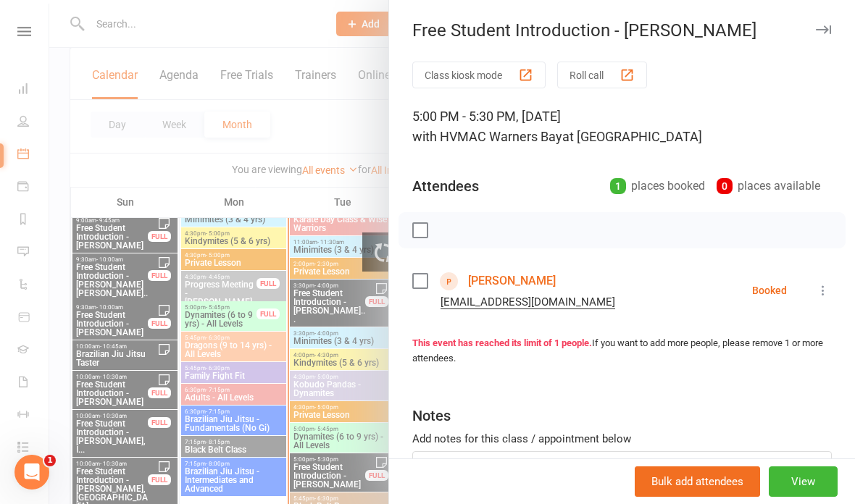 The height and width of the screenshot is (504, 855). I want to click on span: with HVMAC Warners Bay, so click(487, 136).